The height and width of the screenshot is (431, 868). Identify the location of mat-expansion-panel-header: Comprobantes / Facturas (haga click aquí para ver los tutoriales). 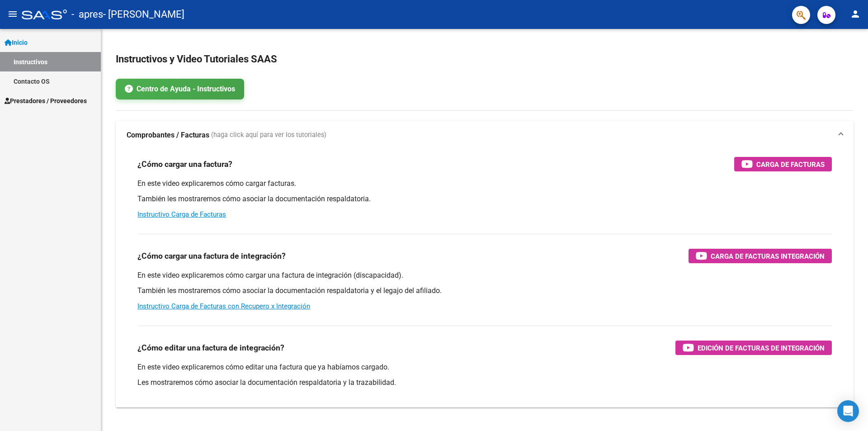
(484, 136).